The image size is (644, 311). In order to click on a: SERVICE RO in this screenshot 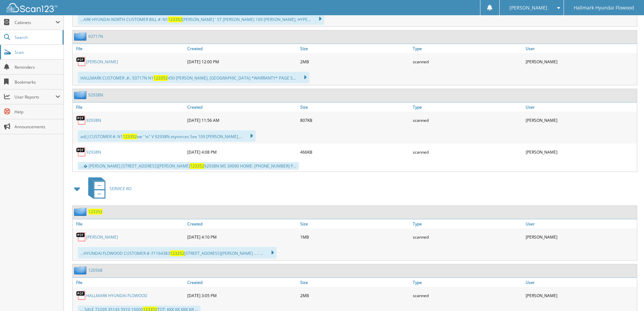, I will do `click(108, 189)`.